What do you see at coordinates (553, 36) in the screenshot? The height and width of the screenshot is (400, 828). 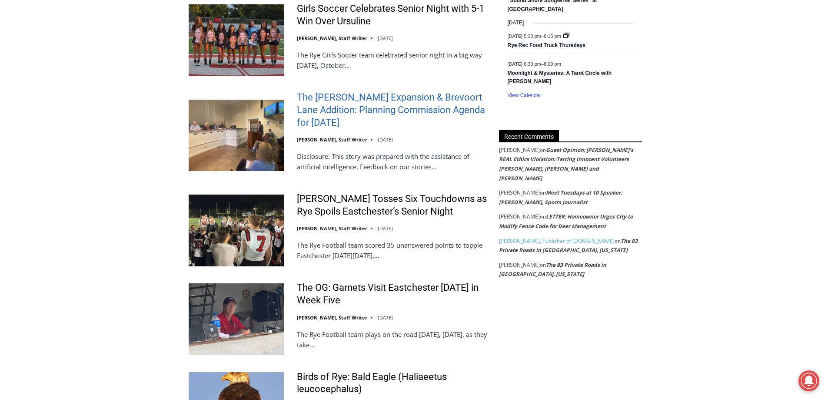 I see `span: 8:15 pm` at bounding box center [553, 36].